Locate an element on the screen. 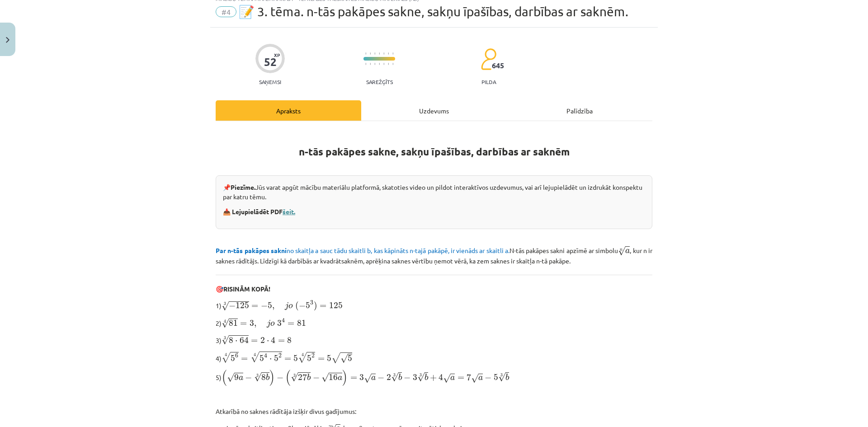 This screenshot has width=868, height=427. p: 1) is located at coordinates (434, 306).